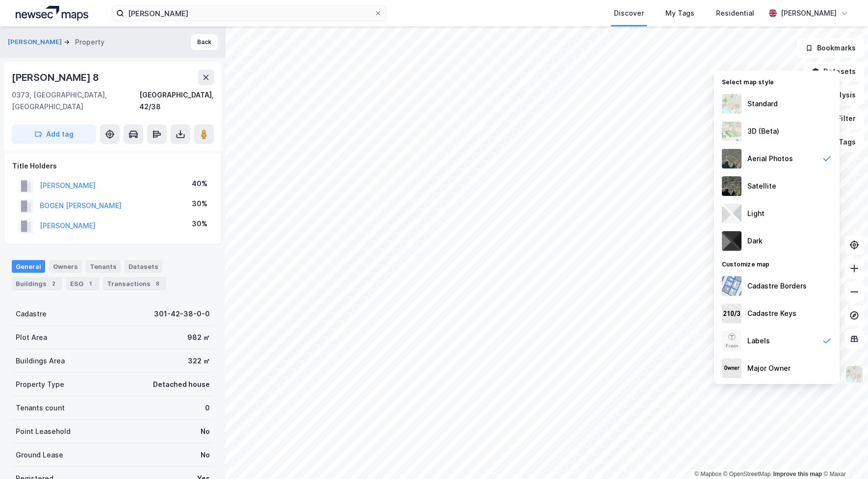 The height and width of the screenshot is (479, 868). Describe the element at coordinates (841, 142) in the screenshot. I see `button: Tags` at that location.